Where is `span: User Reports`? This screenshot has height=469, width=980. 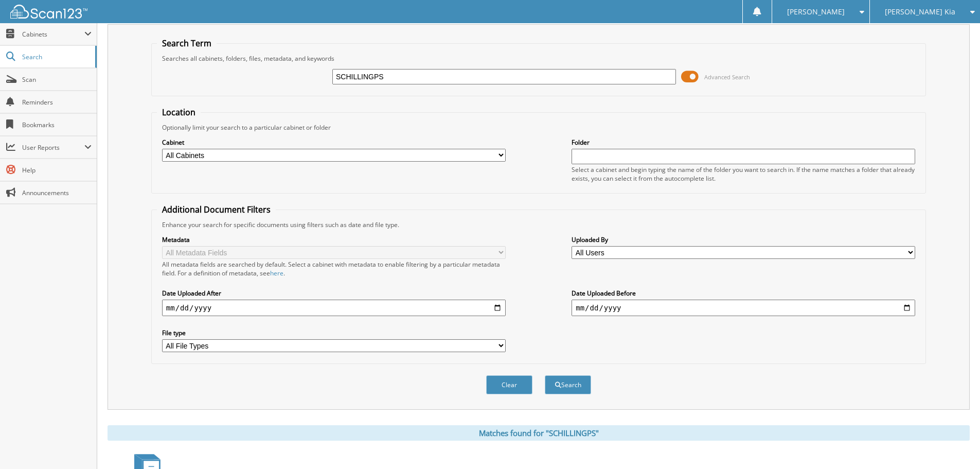 span: User Reports is located at coordinates (53, 147).